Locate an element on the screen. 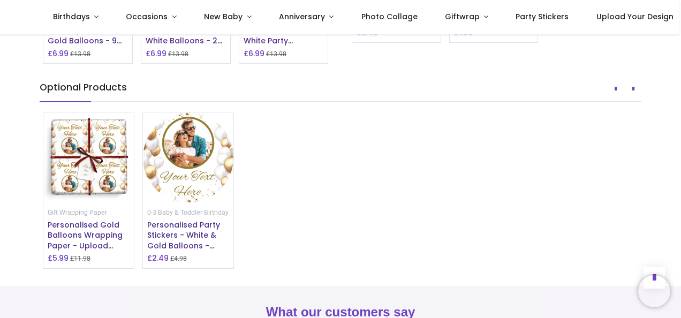 This screenshot has width=681, height=318. a: Personalised Gold Balloons Wrapping Paper - Upload Photo & Add Text is located at coordinates (85, 240).